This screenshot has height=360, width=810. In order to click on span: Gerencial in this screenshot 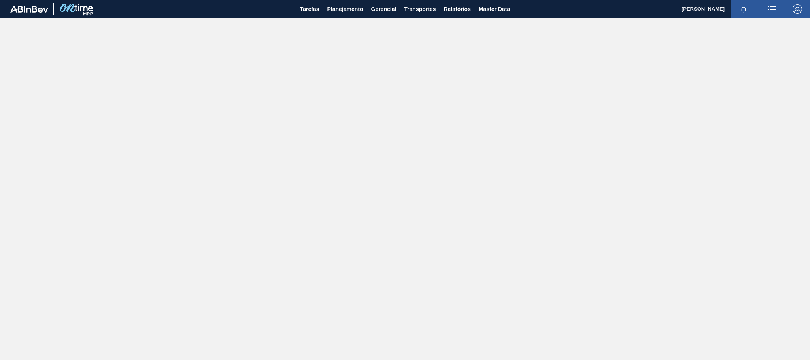, I will do `click(384, 9)`.